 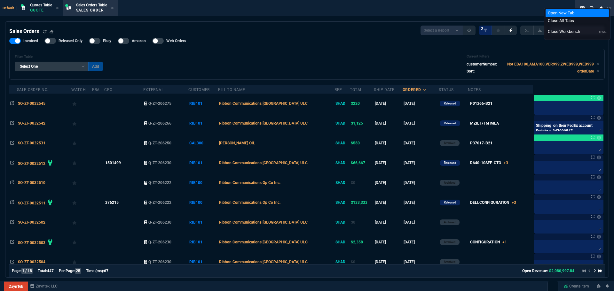 What do you see at coordinates (338, 90) in the screenshot?
I see `div: Rep` at bounding box center [338, 90].